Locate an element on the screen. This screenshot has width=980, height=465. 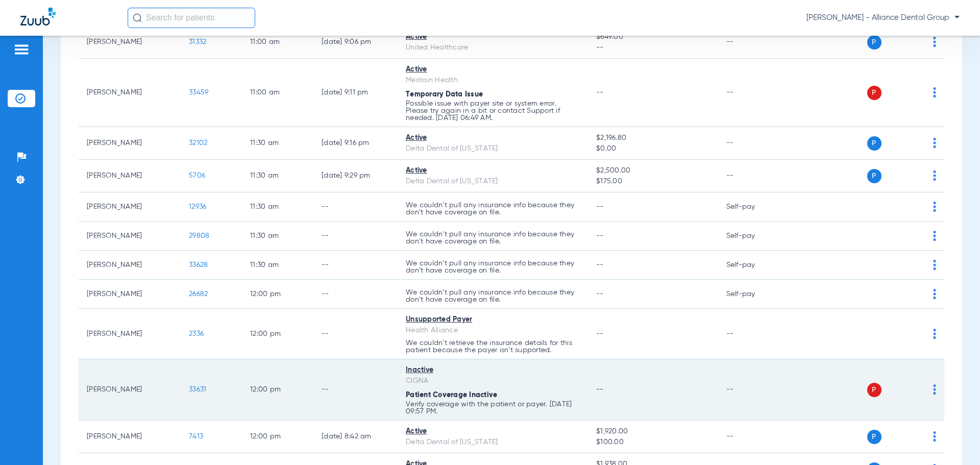
span: 7413 is located at coordinates (196, 436).